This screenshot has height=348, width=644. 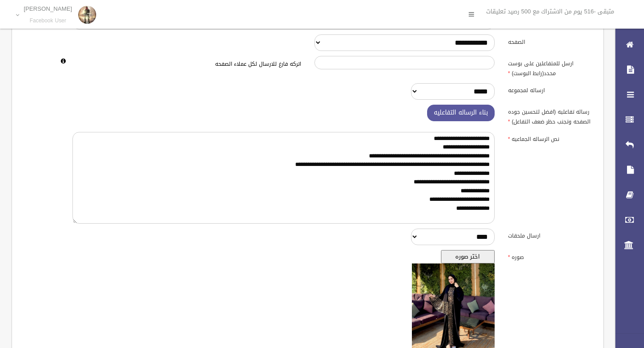 What do you see at coordinates (549, 235) in the screenshot?
I see `label: ارسال ملحقات` at bounding box center [549, 235].